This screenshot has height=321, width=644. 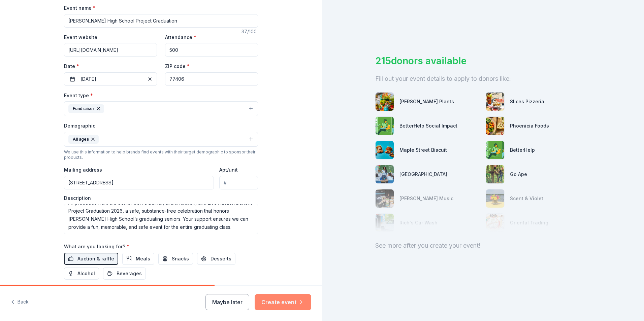 What do you see at coordinates (385, 150) in the screenshot?
I see `img: photo for Maple Street Biscuit` at bounding box center [385, 150].